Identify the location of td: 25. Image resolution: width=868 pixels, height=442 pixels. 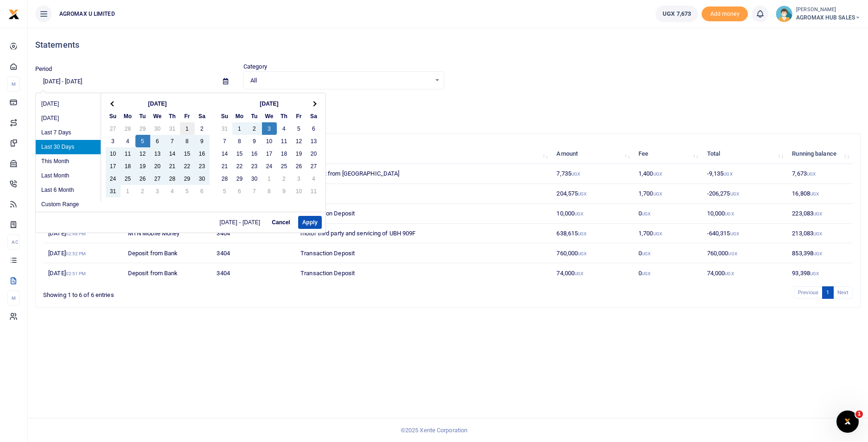
(284, 166).